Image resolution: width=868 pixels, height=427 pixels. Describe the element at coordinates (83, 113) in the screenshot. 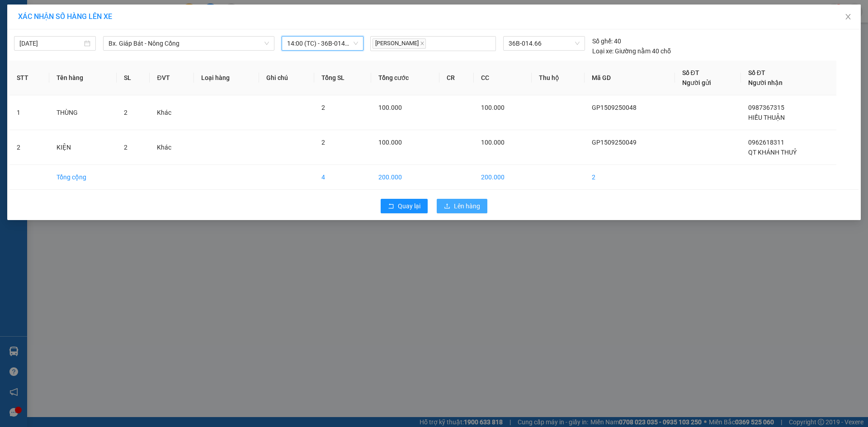

I see `td: THÙNG` at that location.